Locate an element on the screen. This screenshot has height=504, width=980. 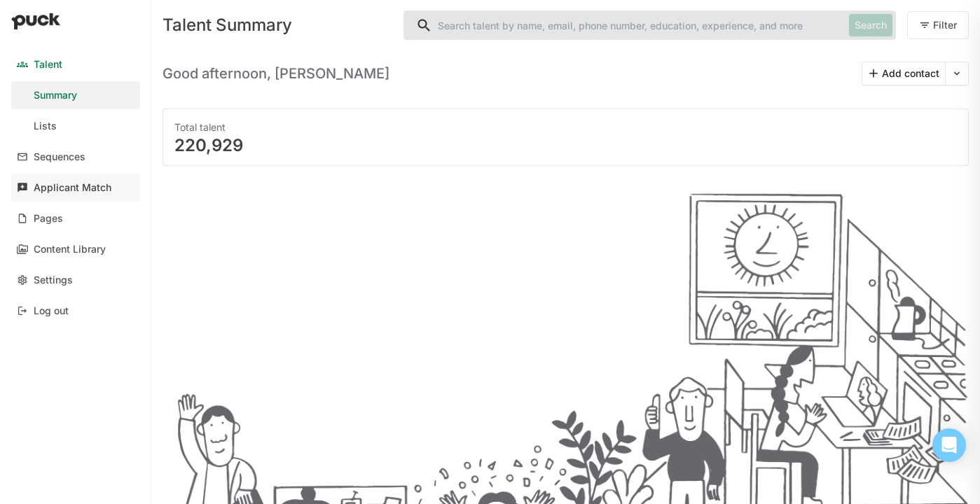
div: Sequences is located at coordinates (59, 156).